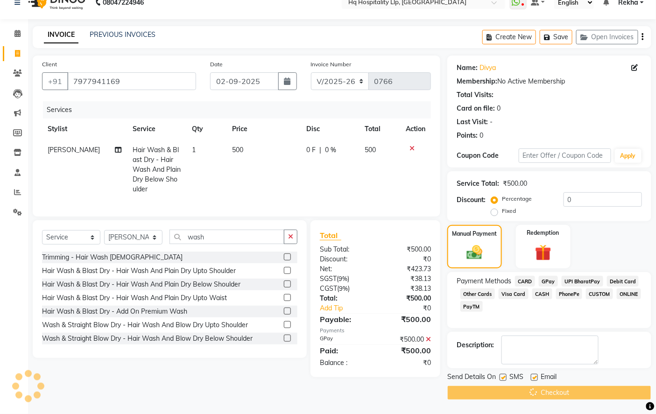  Describe the element at coordinates (330, 150) in the screenshot. I see `span: 0 %` at that location.